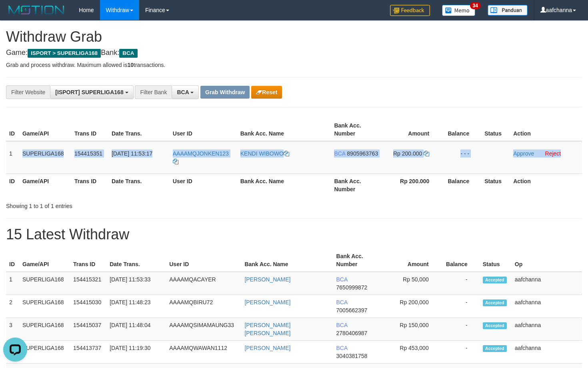 Image resolution: width=588 pixels, height=368 pixels. What do you see at coordinates (130, 65) in the screenshot?
I see `strong: 10` at bounding box center [130, 65].